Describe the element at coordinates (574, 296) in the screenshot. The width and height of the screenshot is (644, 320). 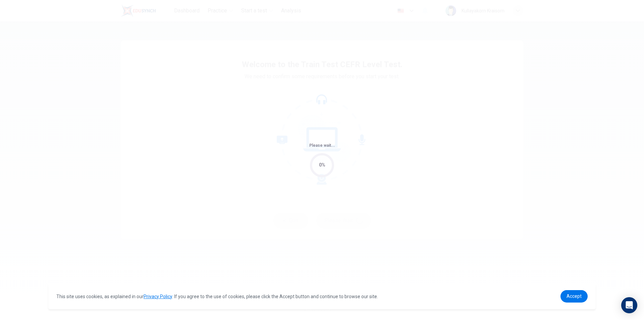
I see `span: Accept` at that location.